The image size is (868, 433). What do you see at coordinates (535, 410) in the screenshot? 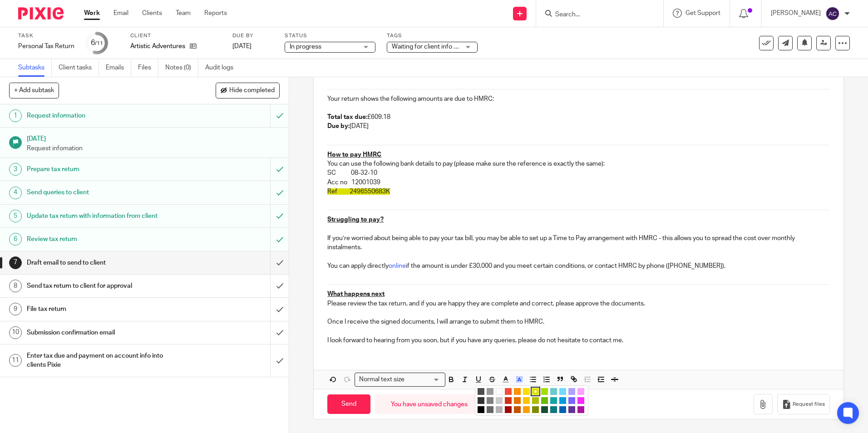
I see `li: color:#808900` at bounding box center [535, 410].